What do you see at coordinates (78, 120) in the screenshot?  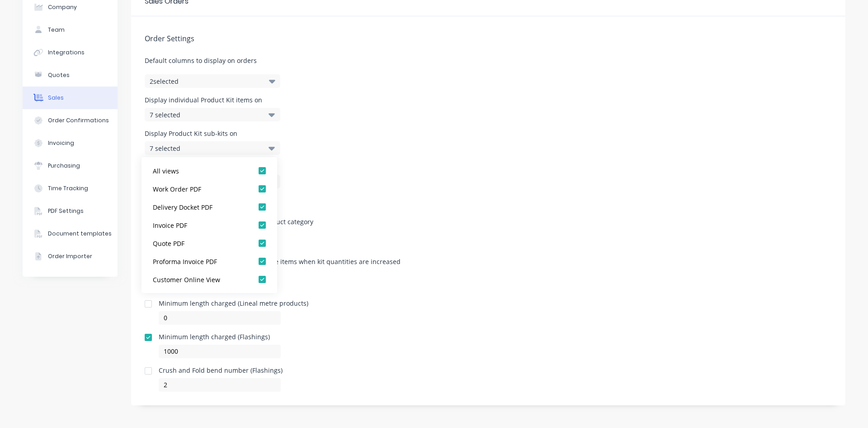 I see `div: Order Confirmations` at bounding box center [78, 120].